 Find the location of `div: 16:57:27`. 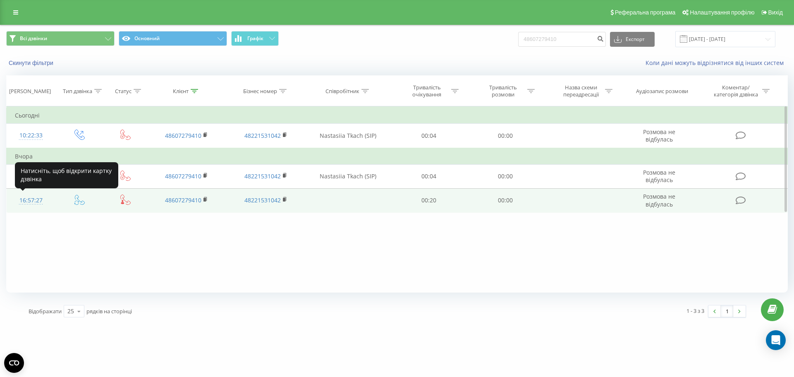

div: 16:57:27 is located at coordinates (31, 200).